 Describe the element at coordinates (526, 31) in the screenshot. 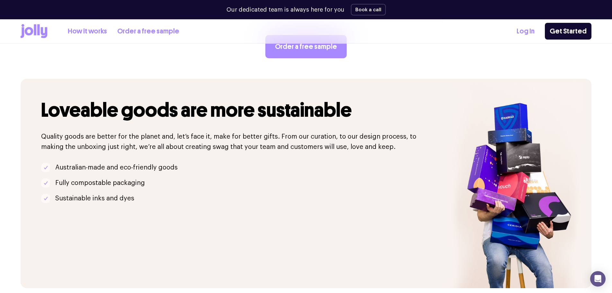

I see `a: Log In` at that location.